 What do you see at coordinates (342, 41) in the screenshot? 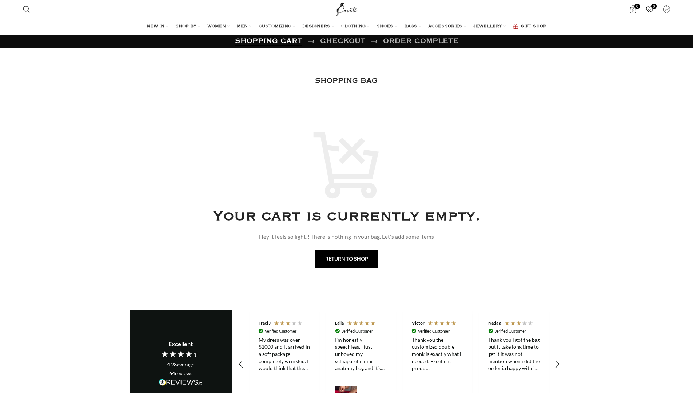
I see `a: Checkout` at bounding box center [342, 41].